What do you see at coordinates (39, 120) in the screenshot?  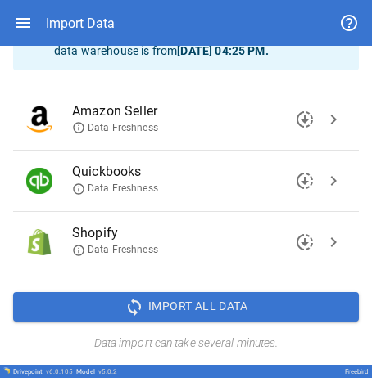 I see `img: Amazon Seller` at bounding box center [39, 120].